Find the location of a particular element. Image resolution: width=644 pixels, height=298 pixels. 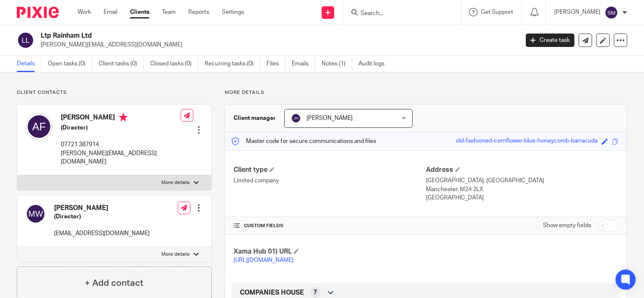

a: Work is located at coordinates (84, 12).